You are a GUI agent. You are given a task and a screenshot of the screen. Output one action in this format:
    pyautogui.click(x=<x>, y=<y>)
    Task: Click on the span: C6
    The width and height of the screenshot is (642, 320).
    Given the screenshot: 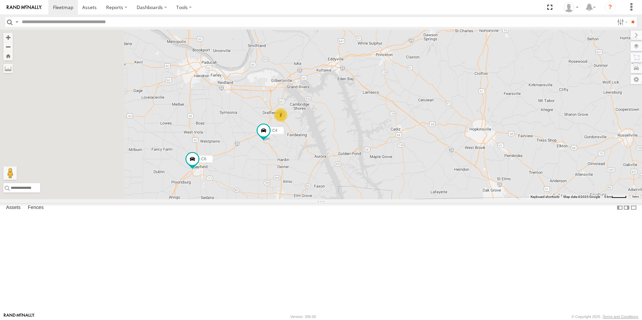 What is the action you would take?
    pyautogui.click(x=204, y=160)
    